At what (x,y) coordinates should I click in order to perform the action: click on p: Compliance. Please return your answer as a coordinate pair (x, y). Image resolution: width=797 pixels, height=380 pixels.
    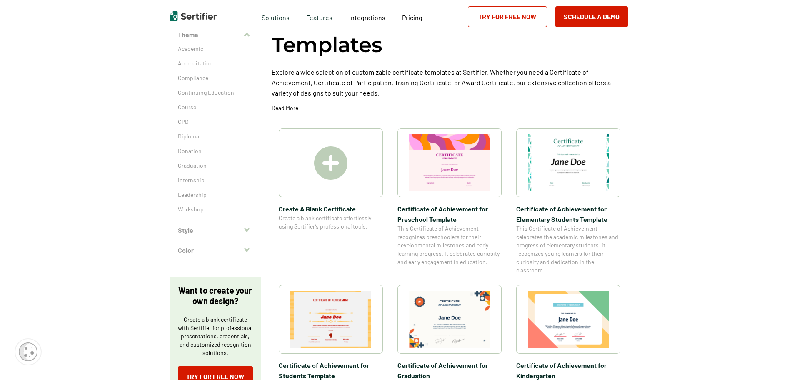
    Looking at the image, I should click on (215, 78).